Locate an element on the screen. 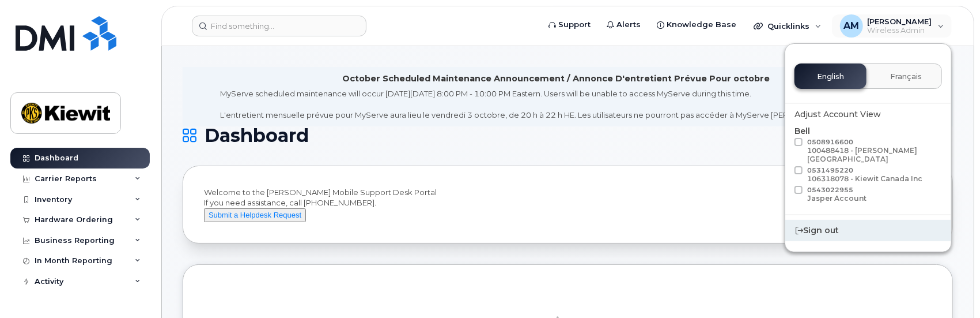  span: 0508916600 is located at coordinates (872, 150).